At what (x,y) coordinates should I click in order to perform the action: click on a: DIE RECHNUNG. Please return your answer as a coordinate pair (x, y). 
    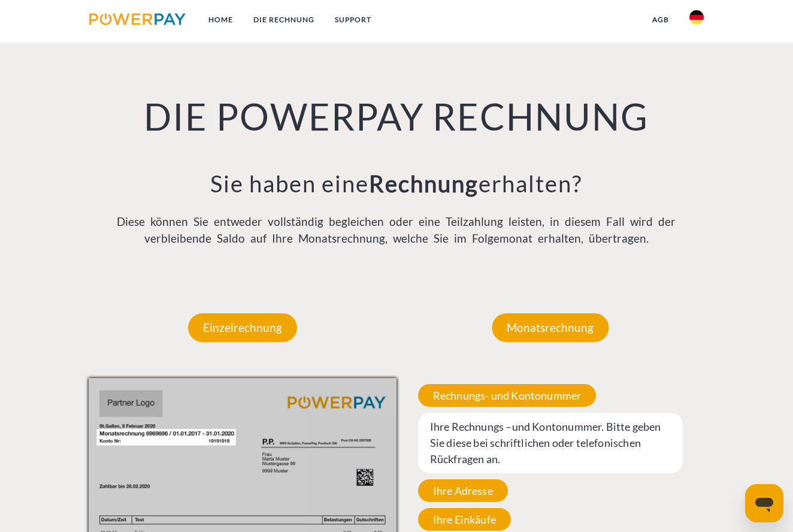
    Looking at the image, I should click on (284, 20).